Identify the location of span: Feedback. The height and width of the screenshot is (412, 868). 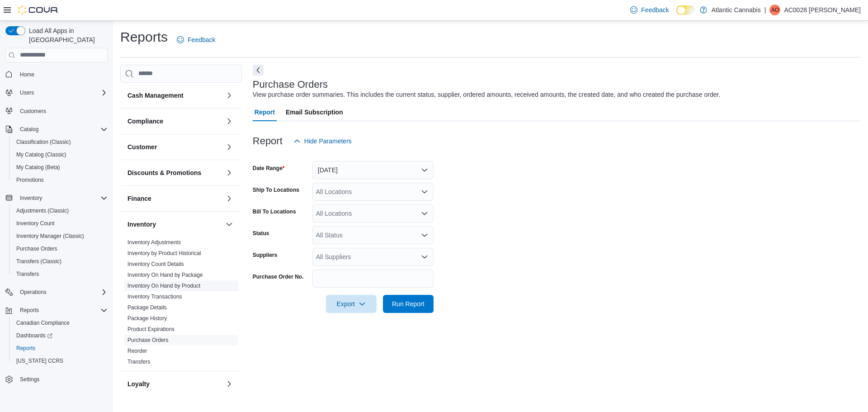
(201, 39).